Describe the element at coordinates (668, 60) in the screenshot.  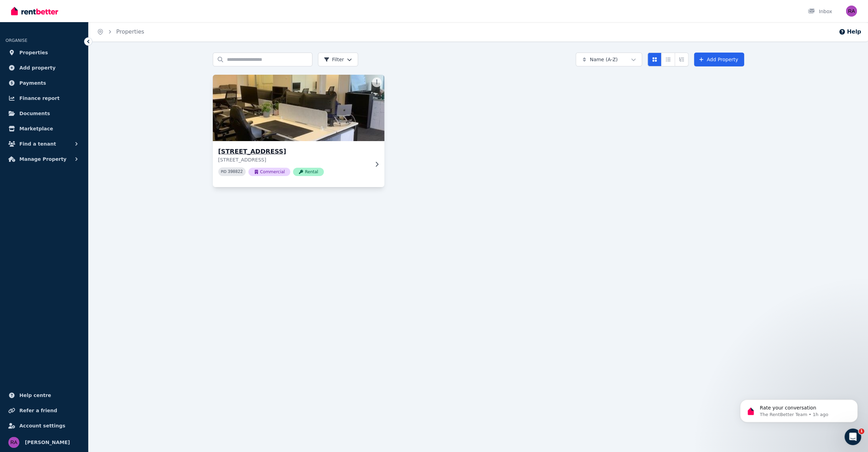
I see `button: Compact list view` at that location.